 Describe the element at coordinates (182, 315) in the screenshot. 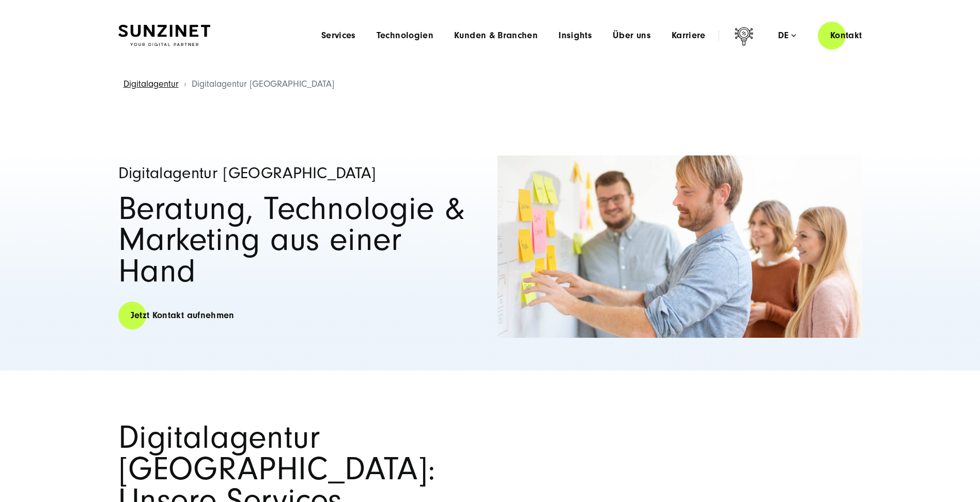

I see `a: Jetzt Kontakt aufnehmen` at that location.